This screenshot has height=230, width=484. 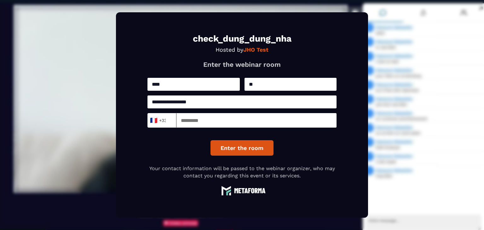 What do you see at coordinates (242, 49) in the screenshot?
I see `p: Hosted by` at bounding box center [242, 49].